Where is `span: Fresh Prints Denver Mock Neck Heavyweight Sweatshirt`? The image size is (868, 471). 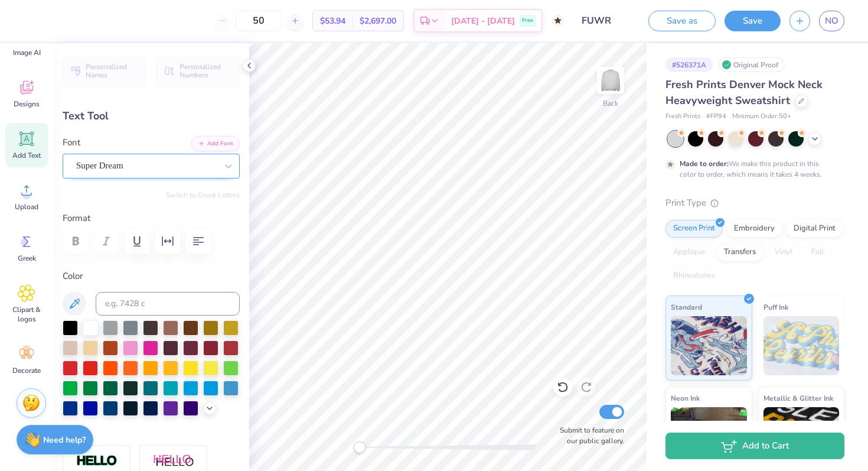
span: Fresh Prints Denver Mock Neck Heavyweight Sweatshirt is located at coordinates (744, 92).